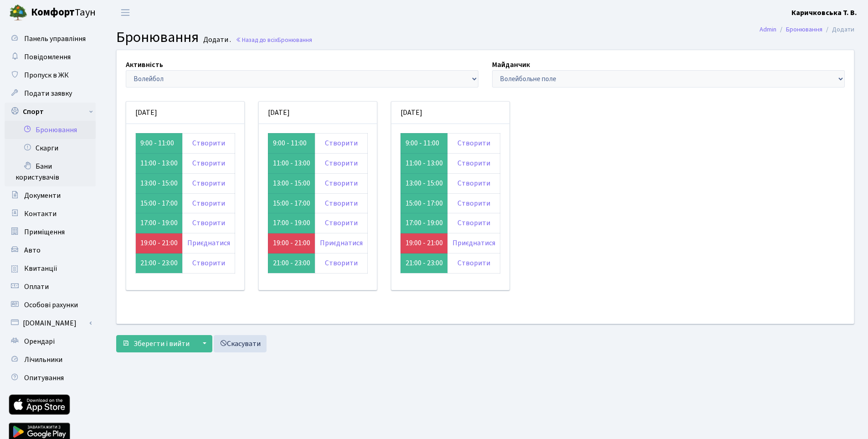  What do you see at coordinates (51, 305) in the screenshot?
I see `span: Особові рахунки` at bounding box center [51, 305].